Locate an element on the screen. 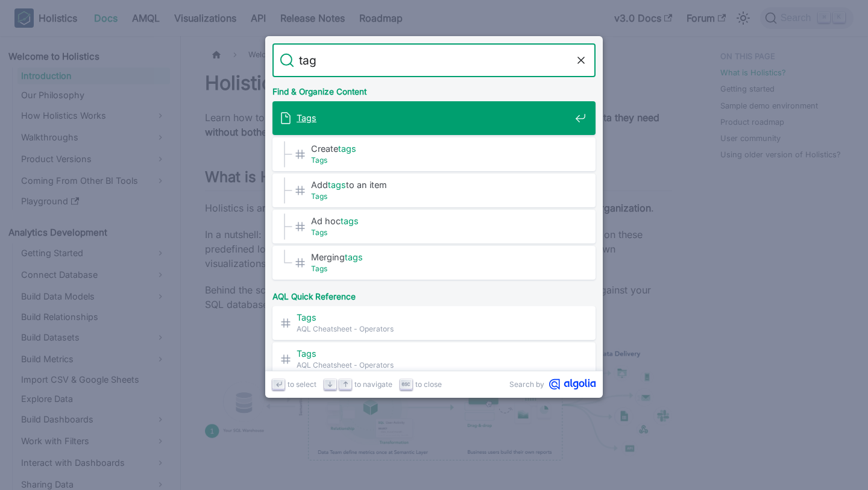 The image size is (868, 490). a: Search byAlgolia is located at coordinates (552, 384).